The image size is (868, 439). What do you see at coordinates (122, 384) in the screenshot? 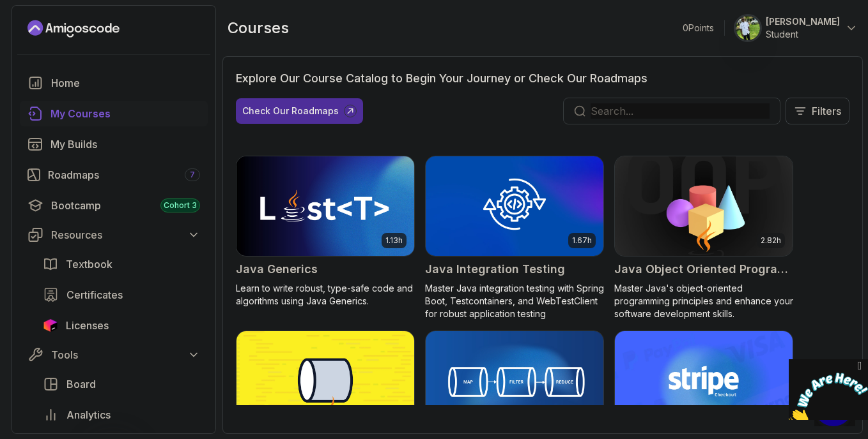
I see `a: board` at bounding box center [122, 384].